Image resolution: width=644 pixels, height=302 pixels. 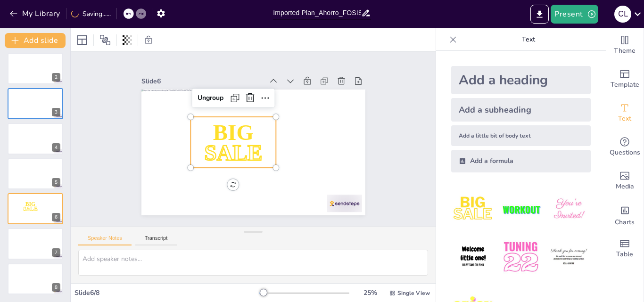 What do you see at coordinates (105, 240) in the screenshot?
I see `button: Speaker Notes` at bounding box center [105, 240].